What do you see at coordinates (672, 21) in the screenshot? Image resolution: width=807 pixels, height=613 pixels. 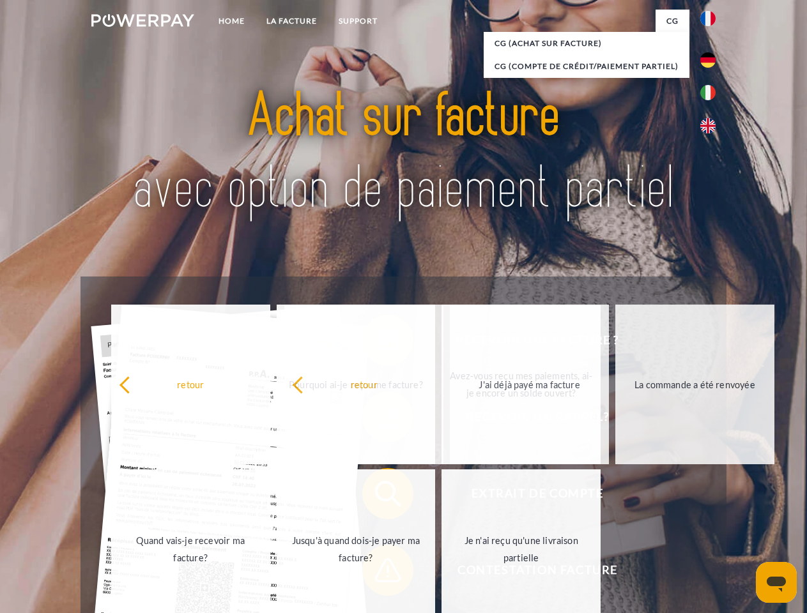 I see `a: CG` at bounding box center [672, 21].